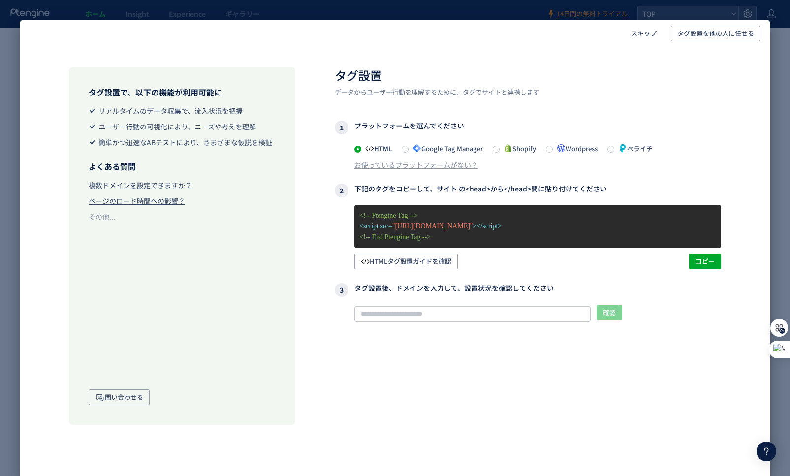 This screenshot has width=790, height=476. Describe the element at coordinates (644, 33) in the screenshot. I see `button: スキップ` at that location.